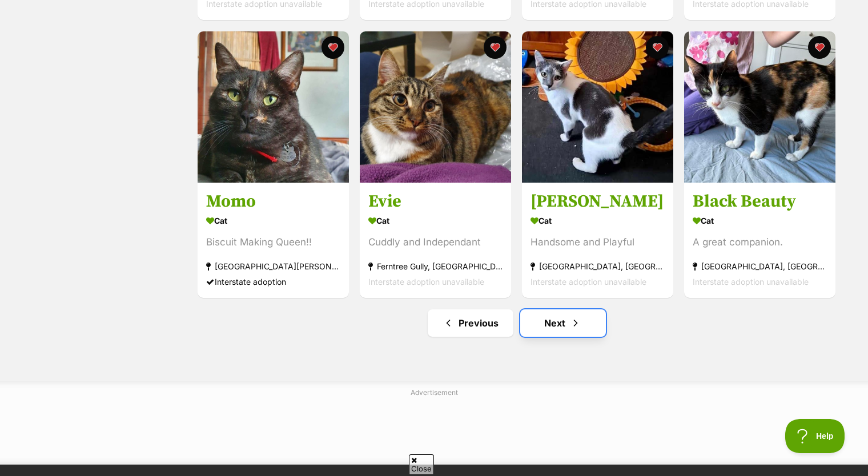 The width and height of the screenshot is (868, 476). Describe the element at coordinates (273, 201) in the screenshot. I see `h3: Momo` at that location.